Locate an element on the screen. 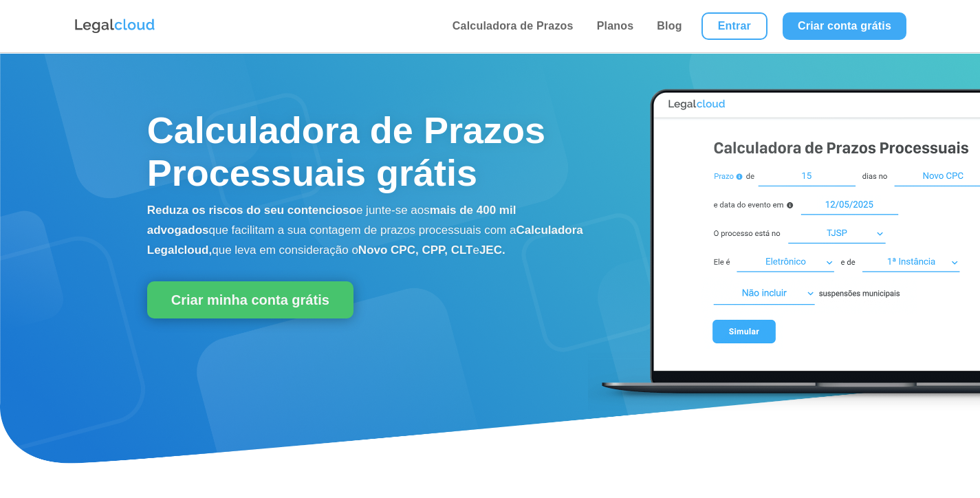 Image resolution: width=980 pixels, height=498 pixels. a: Criar conta grátis is located at coordinates (845, 26).